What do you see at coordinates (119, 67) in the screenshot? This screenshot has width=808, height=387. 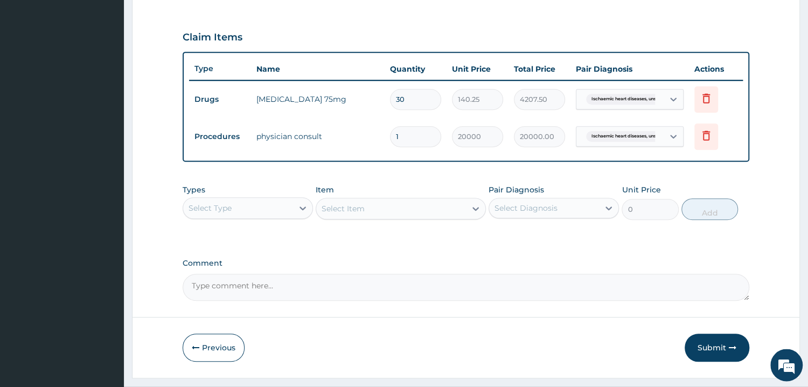 I see `div: Chat with us now` at bounding box center [119, 67].